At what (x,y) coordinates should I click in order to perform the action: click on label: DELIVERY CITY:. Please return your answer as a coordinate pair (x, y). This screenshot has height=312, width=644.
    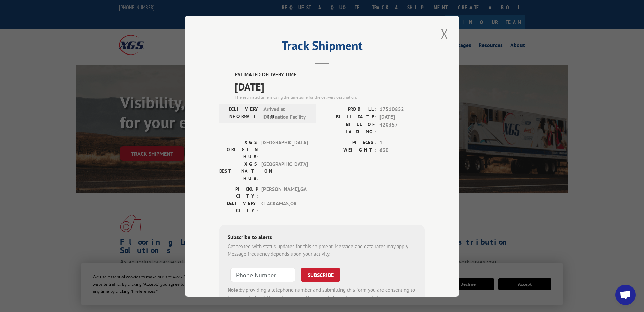
    Looking at the image, I should click on (238, 206).